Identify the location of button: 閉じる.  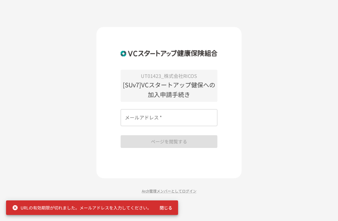
(166, 207).